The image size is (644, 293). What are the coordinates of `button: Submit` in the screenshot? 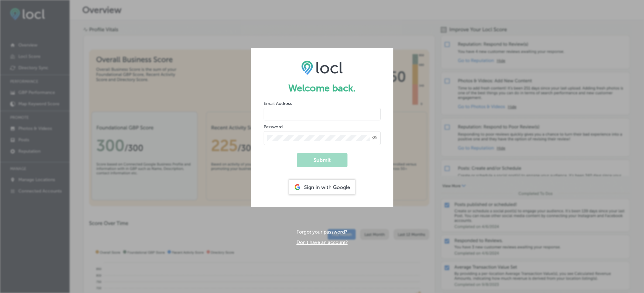 It's located at (322, 160).